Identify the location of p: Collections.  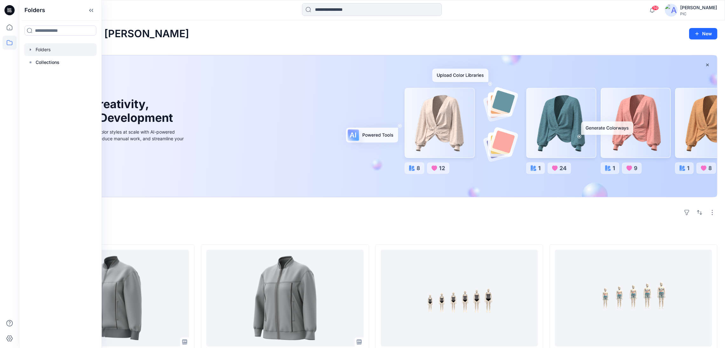
(47, 62).